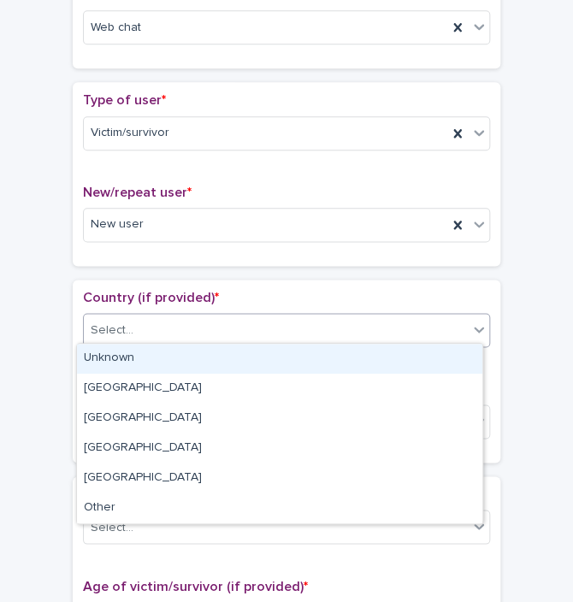 This screenshot has height=602, width=573. What do you see at coordinates (279, 508) in the screenshot?
I see `div: Other` at bounding box center [279, 508].